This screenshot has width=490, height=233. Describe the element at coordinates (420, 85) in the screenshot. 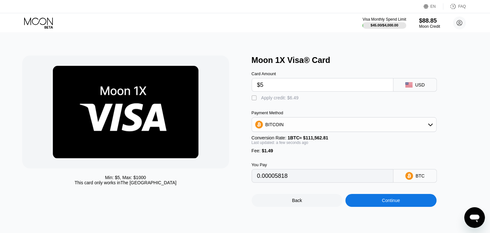

I see `div: USD` at that location.